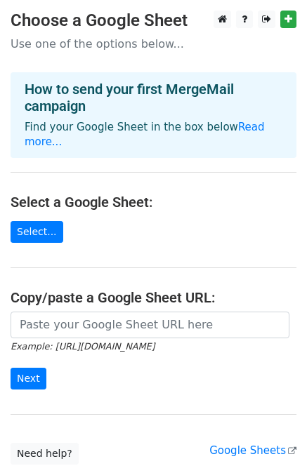 The image size is (307, 473). What do you see at coordinates (153, 297) in the screenshot?
I see `h4: Copy/paste a Google Sheet URL:` at bounding box center [153, 297].